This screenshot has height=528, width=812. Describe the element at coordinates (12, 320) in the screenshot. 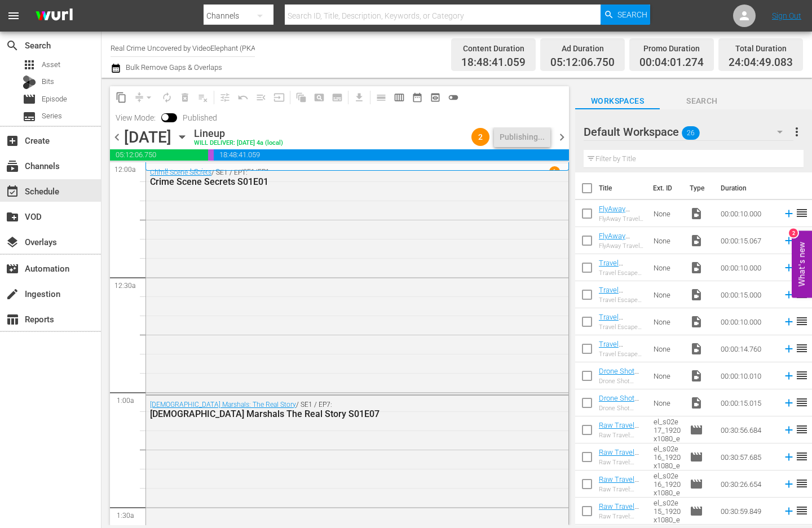

I see `span: Reports` at that location.